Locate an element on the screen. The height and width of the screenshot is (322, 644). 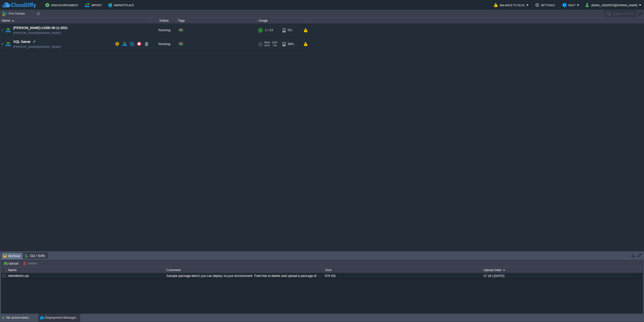
span: Git / SVN is located at coordinates (35, 256).